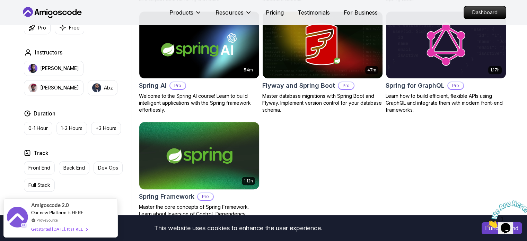 The height and width of the screenshot is (241, 527). Describe the element at coordinates (39, 168) in the screenshot. I see `p: Front End` at that location.